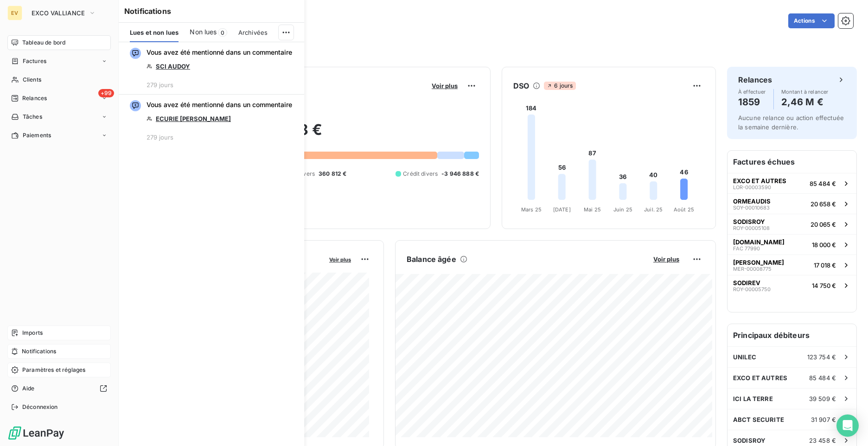  I want to click on tspan: Août 25, so click(684, 209).